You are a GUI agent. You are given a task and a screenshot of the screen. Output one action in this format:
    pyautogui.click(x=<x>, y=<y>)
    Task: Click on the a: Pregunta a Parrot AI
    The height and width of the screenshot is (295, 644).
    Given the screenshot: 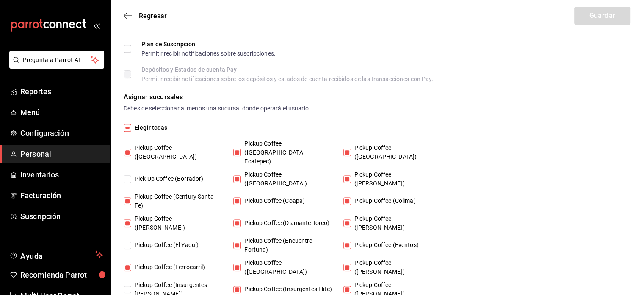 What is the action you would take?
    pyautogui.click(x=55, y=66)
    